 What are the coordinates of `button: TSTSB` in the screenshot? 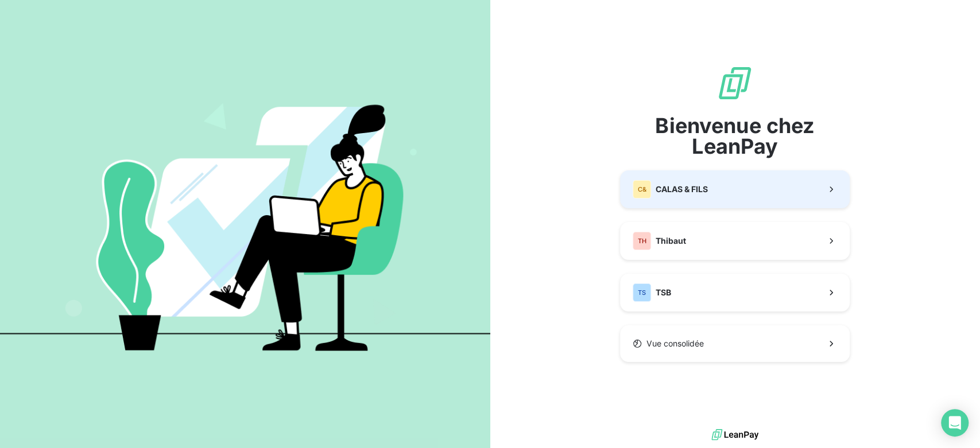 It's located at (735, 293).